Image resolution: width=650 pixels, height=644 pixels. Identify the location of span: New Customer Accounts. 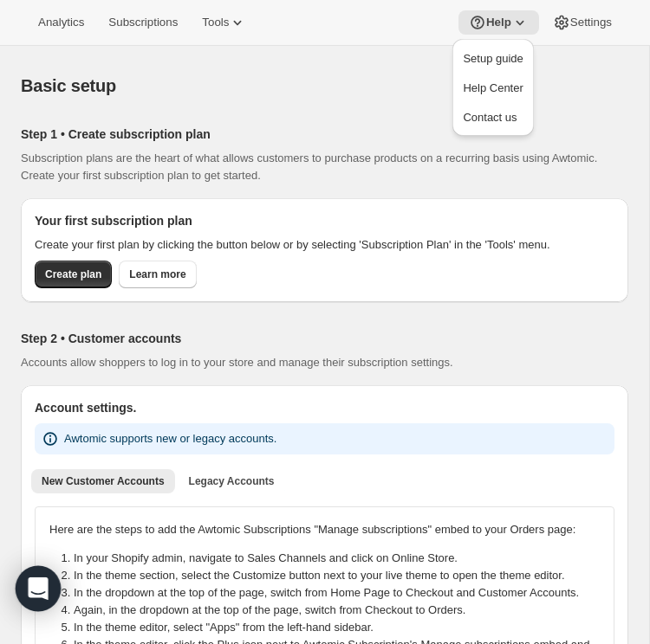
(104, 481).